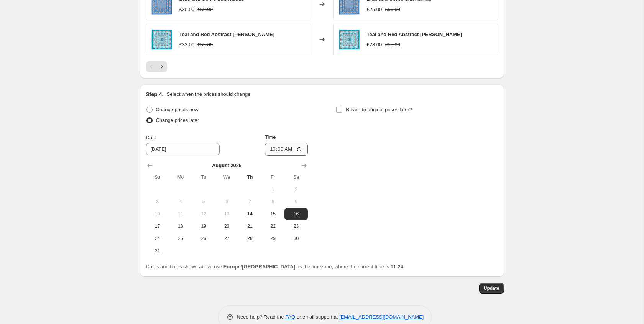 This screenshot has height=324, width=644. I want to click on span: £33.00, so click(187, 45).